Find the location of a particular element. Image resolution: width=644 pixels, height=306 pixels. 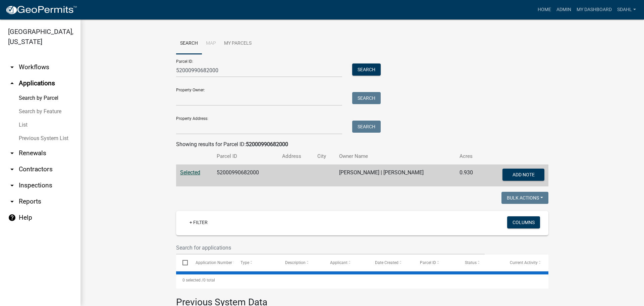

span: Status is located at coordinates (471, 263).